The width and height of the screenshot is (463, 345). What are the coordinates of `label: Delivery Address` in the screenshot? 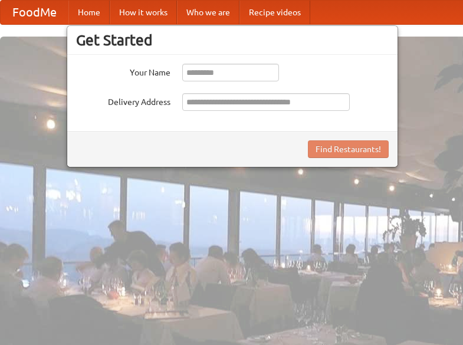 It's located at (123, 100).